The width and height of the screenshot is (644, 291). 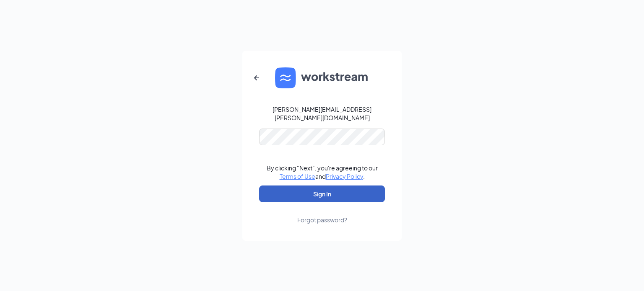 I want to click on svg: ArrowLeftNew, so click(x=257, y=78).